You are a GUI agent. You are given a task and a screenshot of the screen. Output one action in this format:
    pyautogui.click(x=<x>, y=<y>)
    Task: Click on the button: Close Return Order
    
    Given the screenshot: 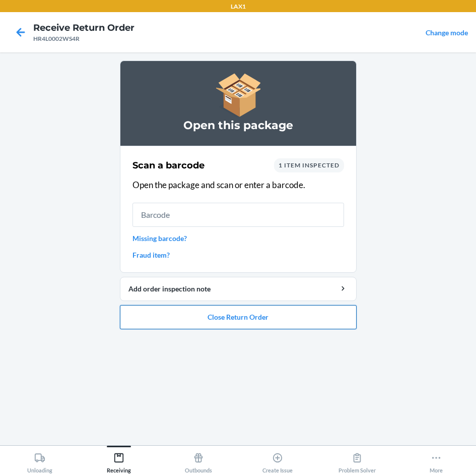 What is the action you would take?
    pyautogui.click(x=239, y=318)
    